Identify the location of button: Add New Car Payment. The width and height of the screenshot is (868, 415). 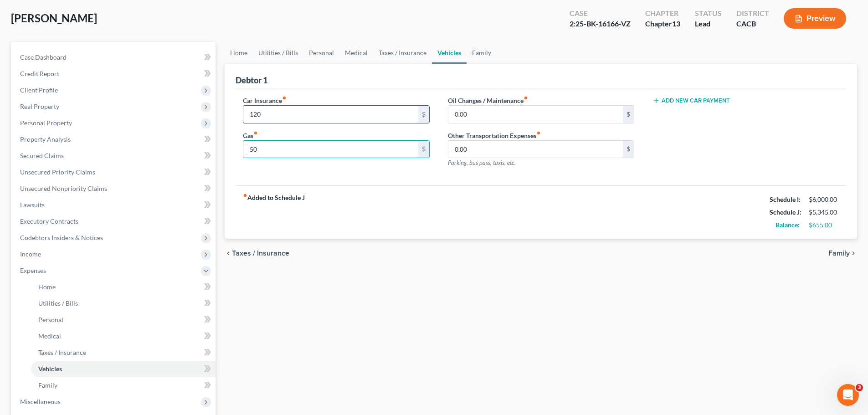
(691, 100).